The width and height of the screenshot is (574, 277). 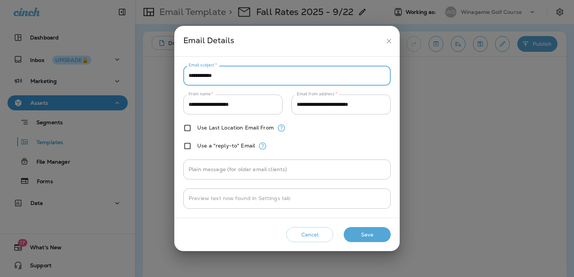 What do you see at coordinates (367, 235) in the screenshot?
I see `button: Save` at bounding box center [367, 235].